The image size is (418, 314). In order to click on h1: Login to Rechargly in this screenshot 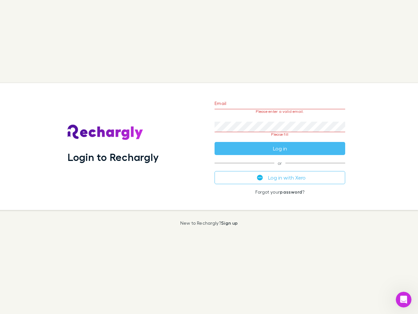, I will do `click(113, 157)`.